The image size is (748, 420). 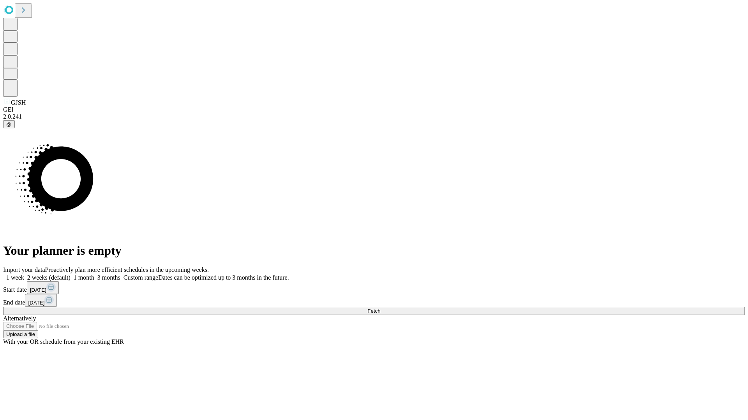 What do you see at coordinates (141, 278) in the screenshot?
I see `span: Custom range` at bounding box center [141, 278].